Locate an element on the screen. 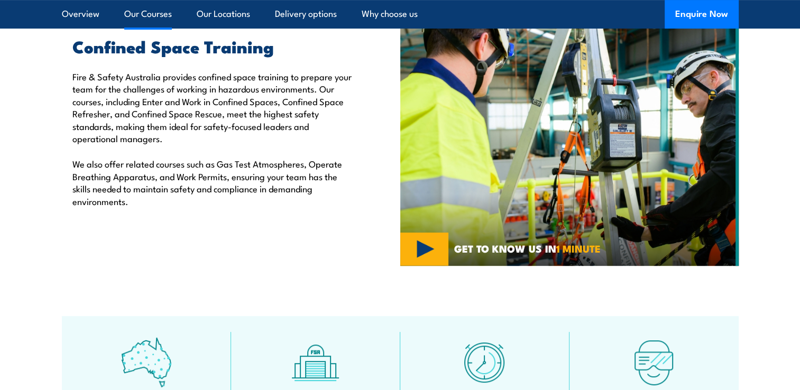  img: auswide-icon is located at coordinates (146, 362).